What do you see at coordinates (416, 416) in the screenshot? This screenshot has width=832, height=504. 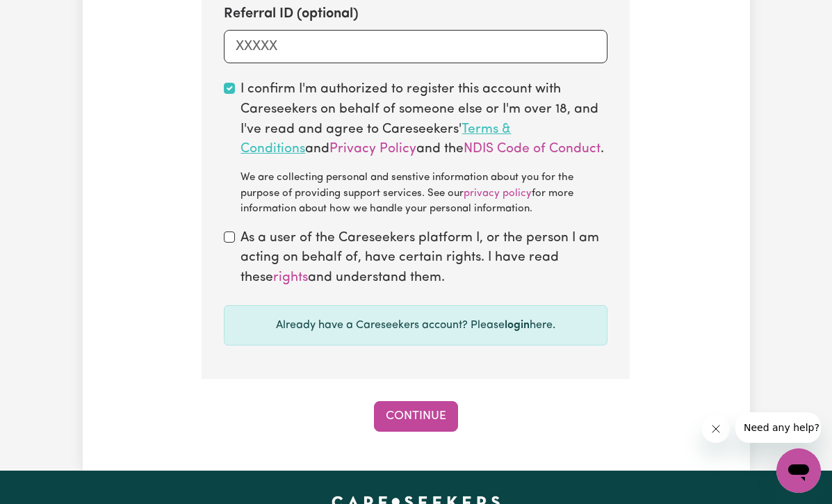 I see `button: Continue` at bounding box center [416, 416].